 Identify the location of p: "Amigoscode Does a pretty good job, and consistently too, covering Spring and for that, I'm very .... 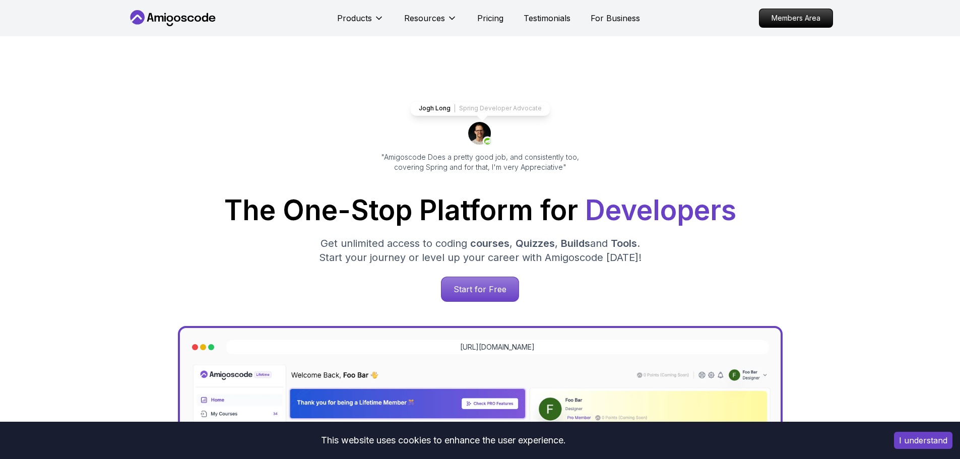
(480, 162).